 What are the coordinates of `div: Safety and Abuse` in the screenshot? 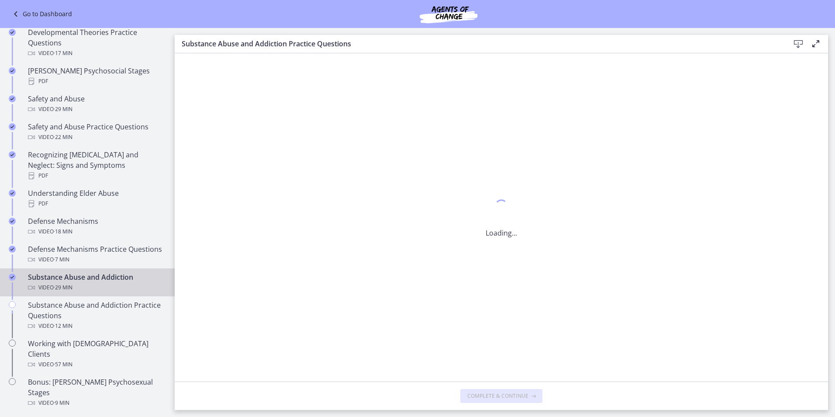 It's located at (96, 104).